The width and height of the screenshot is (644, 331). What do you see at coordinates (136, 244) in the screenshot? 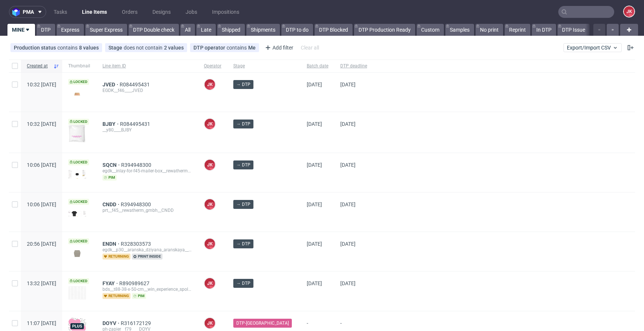
I see `span: R328303573` at bounding box center [136, 244].